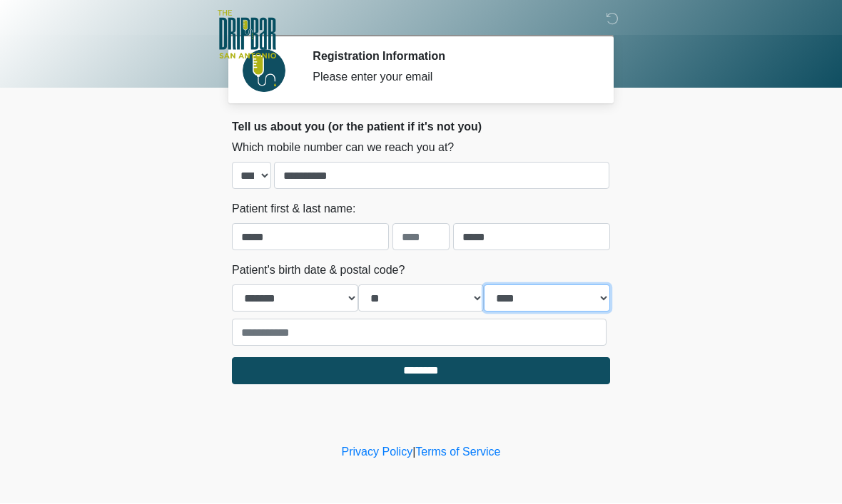 The width and height of the screenshot is (842, 504). What do you see at coordinates (377, 452) in the screenshot?
I see `a: Privacy Policy` at bounding box center [377, 452].